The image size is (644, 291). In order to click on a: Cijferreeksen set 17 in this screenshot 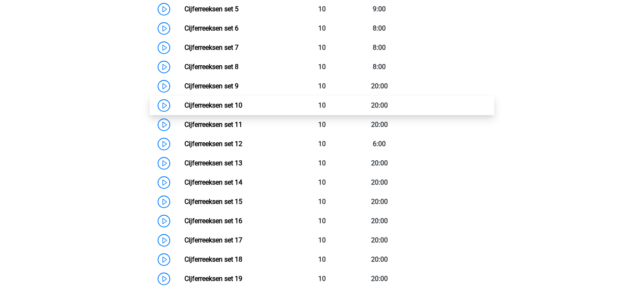, I will do `click(214, 240)`.